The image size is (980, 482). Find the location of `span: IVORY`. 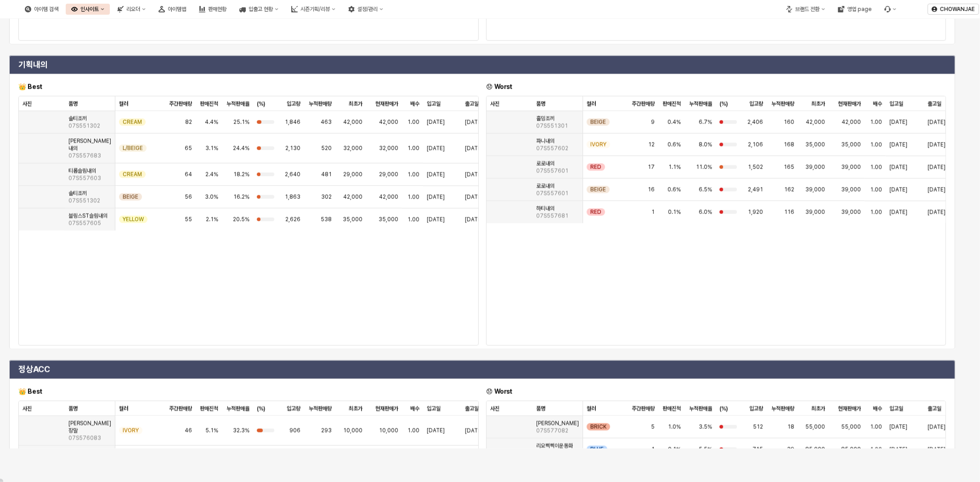

span: IVORY is located at coordinates (598, 144).